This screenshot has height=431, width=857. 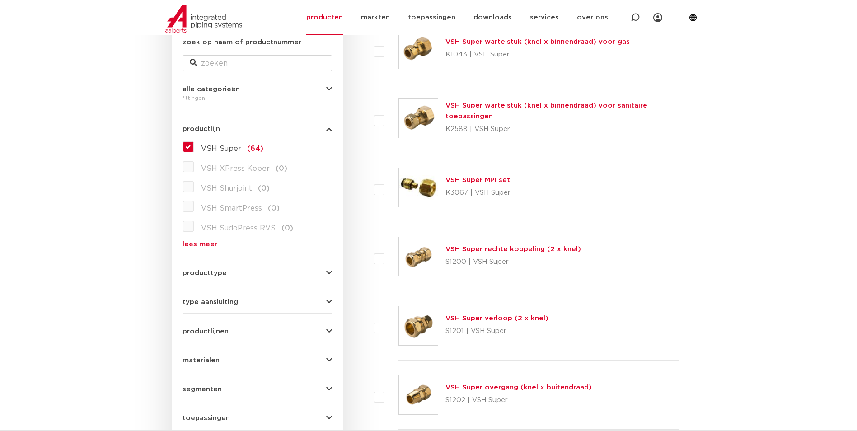 What do you see at coordinates (418, 395) in the screenshot?
I see `img: Thumbnail for VSH Super overgang (knel x buitendraad)` at bounding box center [418, 395].